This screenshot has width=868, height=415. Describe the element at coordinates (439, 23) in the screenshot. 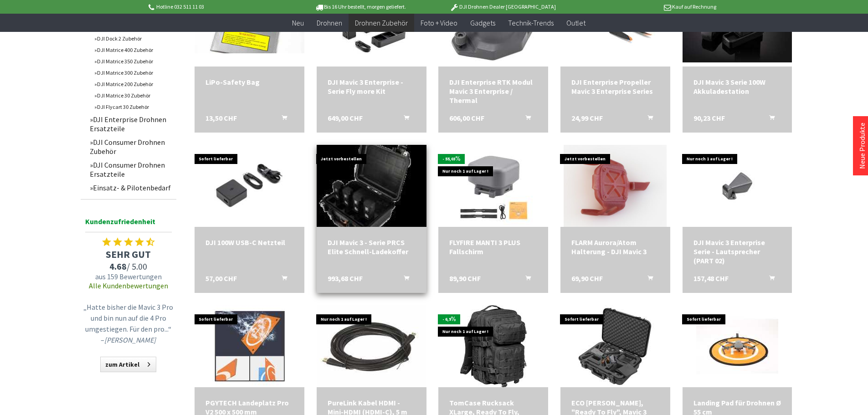

I see `span: Foto + Video` at that location.